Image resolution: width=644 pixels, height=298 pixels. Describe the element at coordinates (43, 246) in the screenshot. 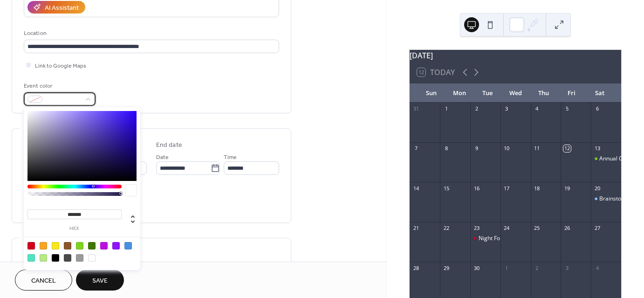

I see `div: #F5A623` at that location.